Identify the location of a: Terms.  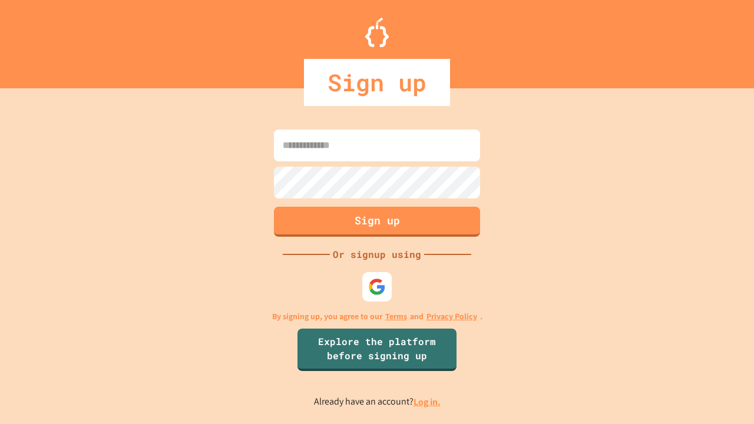
(396, 316).